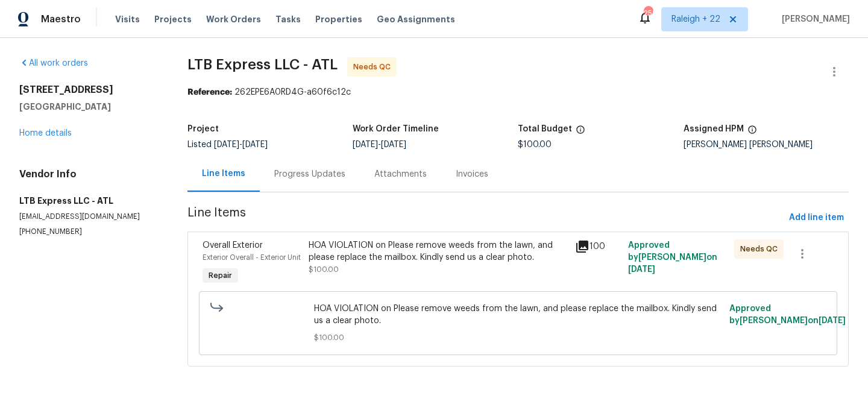 The image size is (868, 410). What do you see at coordinates (89, 175) in the screenshot?
I see `h4: Vendor Info` at bounding box center [89, 175].